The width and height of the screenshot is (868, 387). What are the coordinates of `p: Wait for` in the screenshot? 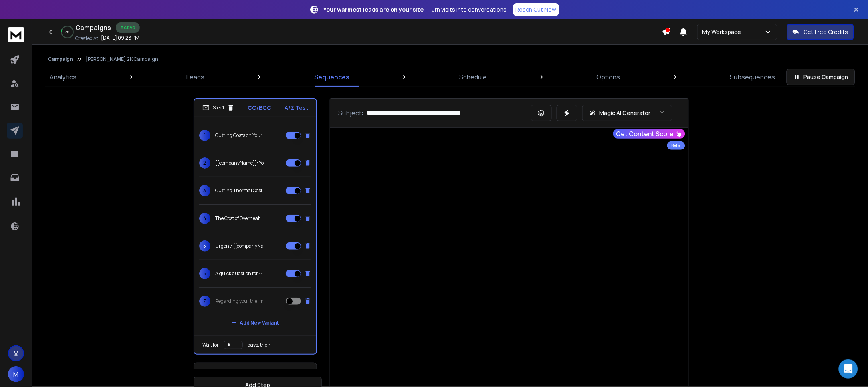 It's located at (211, 346).